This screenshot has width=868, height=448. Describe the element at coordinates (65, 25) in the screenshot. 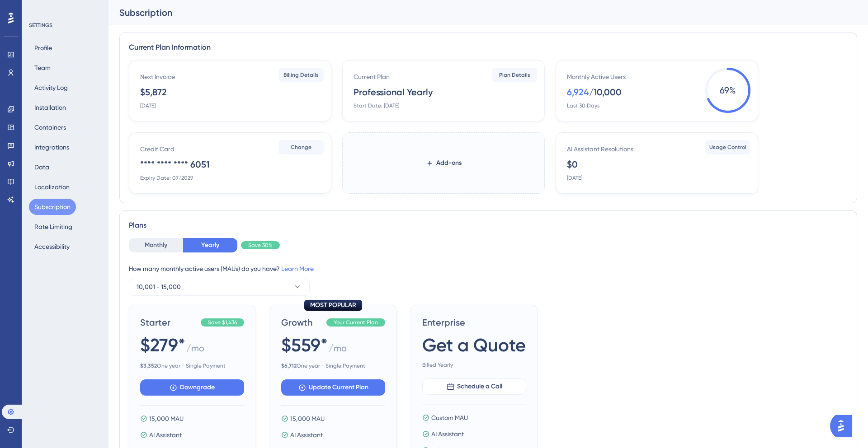

I see `div: SETTINGS` at that location.